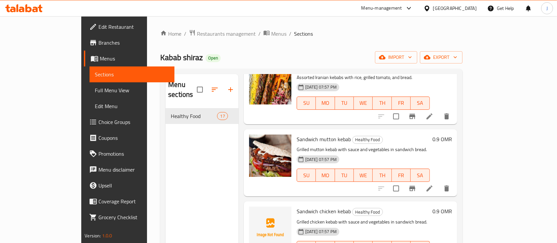 This screenshot has height=243, width=557. What do you see at coordinates (441, 57) in the screenshot?
I see `span: export` at bounding box center [441, 57].